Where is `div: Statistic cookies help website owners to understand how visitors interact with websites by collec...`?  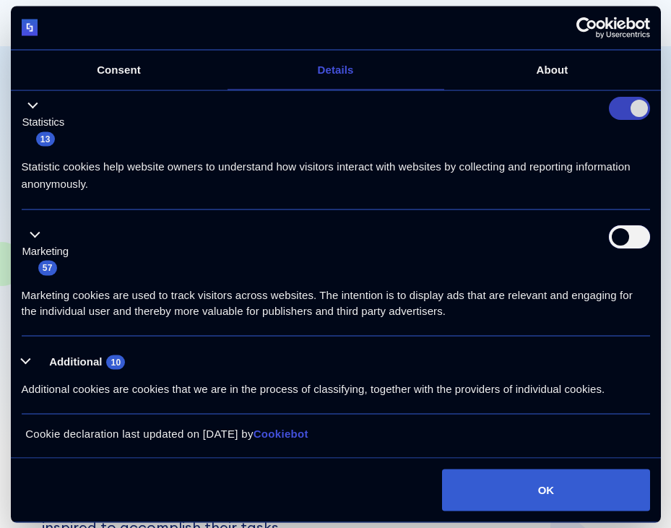 div: Statistic cookies help website owners to understand how visitors interact with websites by collec... is located at coordinates (336, 170).